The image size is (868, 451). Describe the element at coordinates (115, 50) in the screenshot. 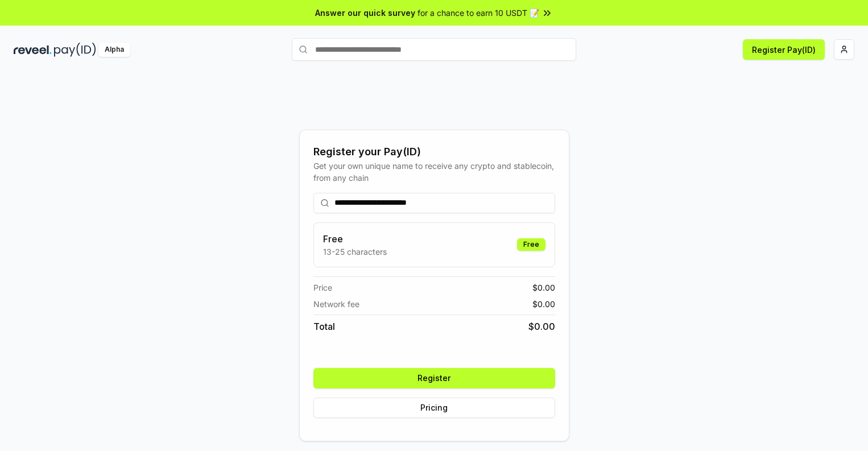

I see `div: Alpha` at that location.